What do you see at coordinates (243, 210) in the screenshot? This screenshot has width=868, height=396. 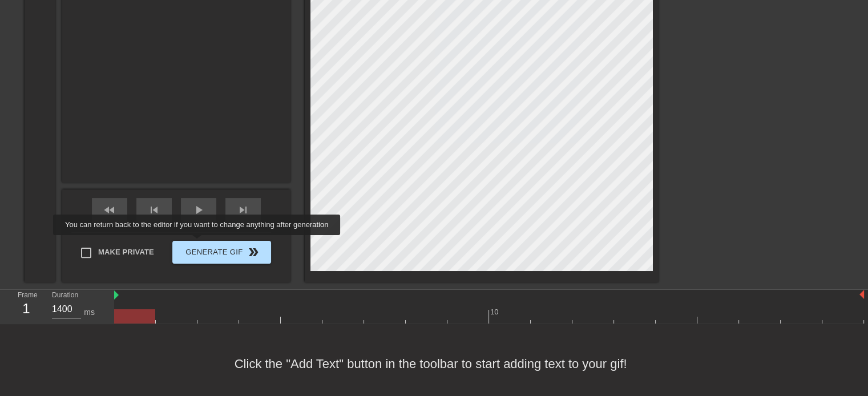 I see `span: skip_next` at bounding box center [243, 210].